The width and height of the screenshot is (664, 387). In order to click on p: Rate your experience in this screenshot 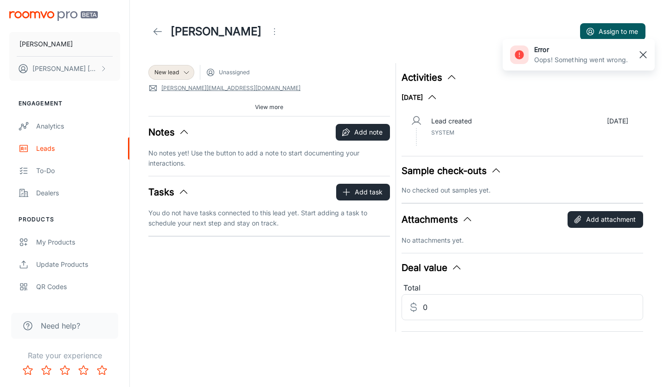, I will do `click(65, 355)`.